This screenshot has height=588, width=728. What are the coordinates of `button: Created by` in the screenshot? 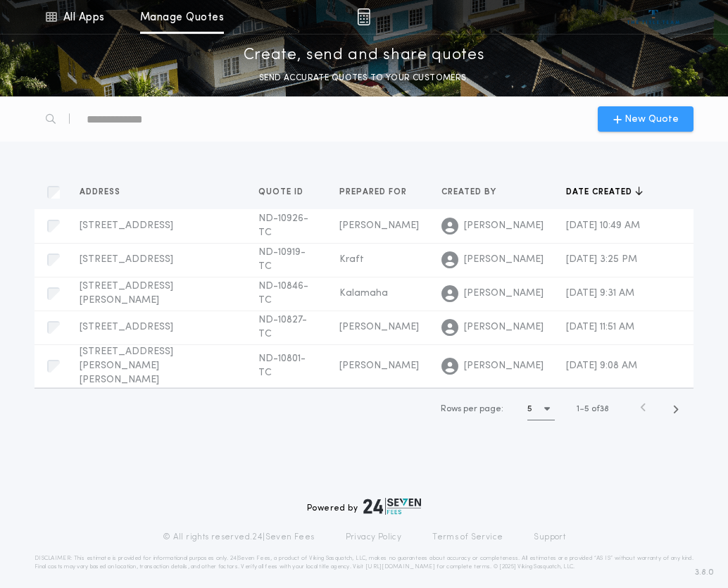 It's located at (474, 192).